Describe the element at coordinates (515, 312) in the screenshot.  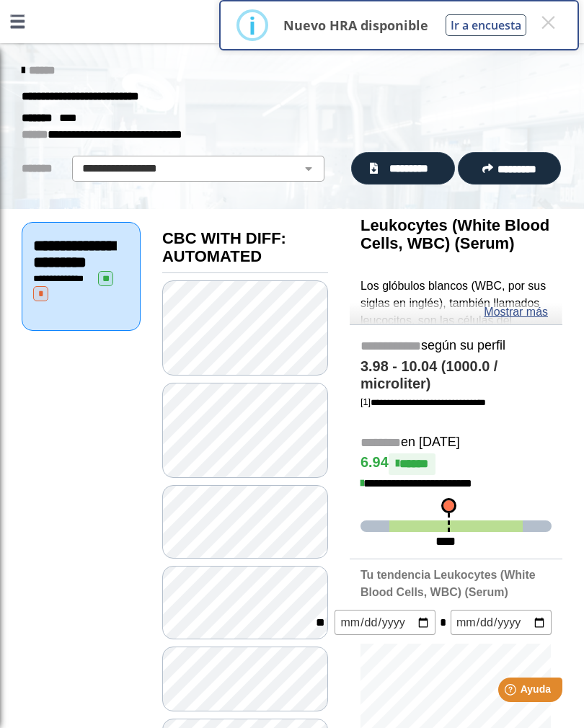
I see `a: Mostrar más` at that location.